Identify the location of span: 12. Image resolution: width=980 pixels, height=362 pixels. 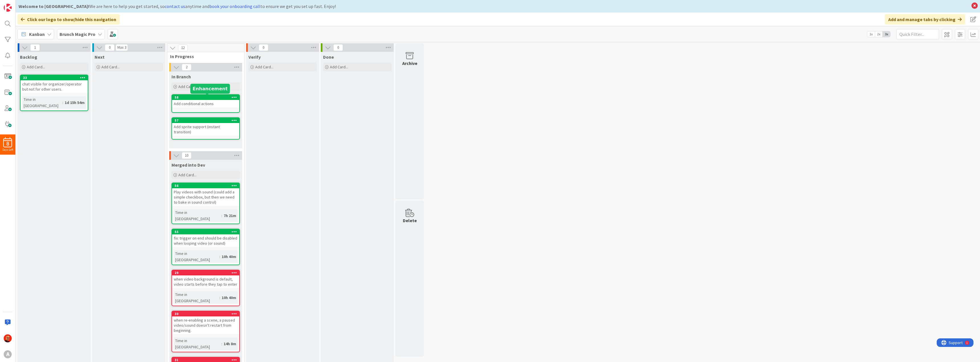
(183, 48).